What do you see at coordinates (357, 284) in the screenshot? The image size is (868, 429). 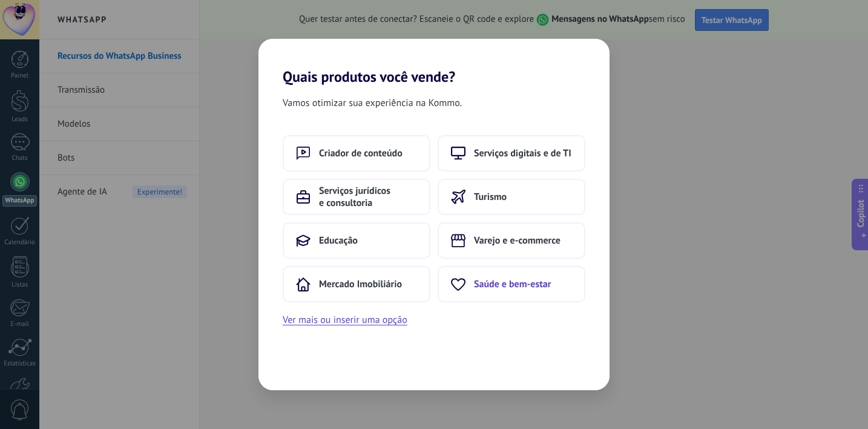 I see `button: Mercado Imobiliário` at bounding box center [357, 284].